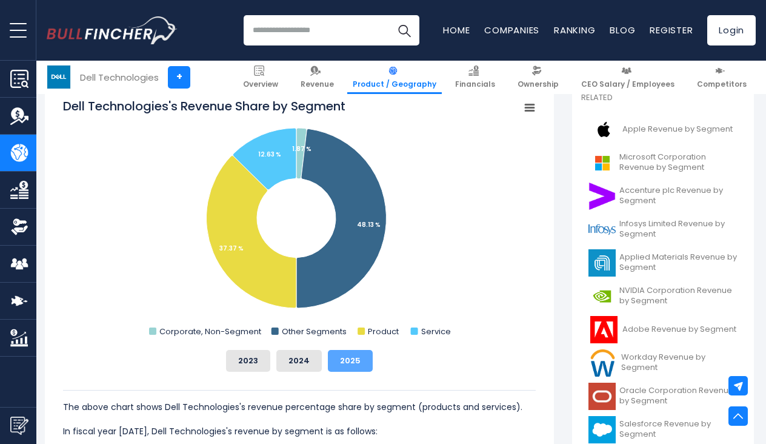 Image resolution: width=766 pixels, height=444 pixels. Describe the element at coordinates (248, 361) in the screenshot. I see `button: 2023` at that location.